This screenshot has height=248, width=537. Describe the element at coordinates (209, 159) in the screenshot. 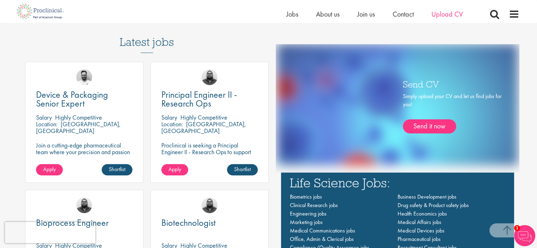

I see `p: Proclinical is seeking a Principal Engineer II - Research Ops to support external engineering pro...` at that location.